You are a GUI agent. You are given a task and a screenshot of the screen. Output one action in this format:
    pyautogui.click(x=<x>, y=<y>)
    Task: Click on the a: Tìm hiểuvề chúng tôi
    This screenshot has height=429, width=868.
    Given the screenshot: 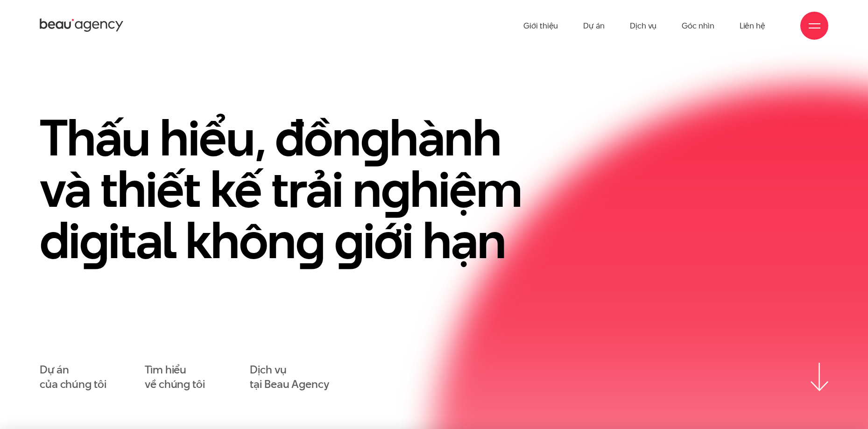 What is the action you would take?
    pyautogui.click(x=175, y=377)
    